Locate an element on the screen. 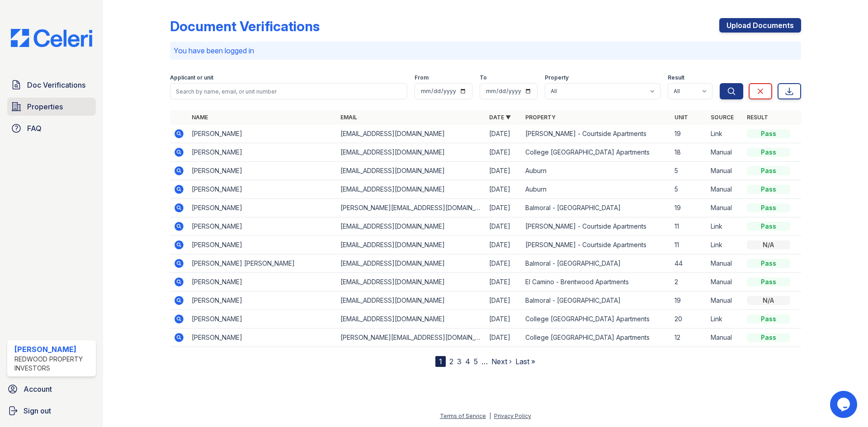 Image resolution: width=868 pixels, height=427 pixels. span: Sign out is located at coordinates (37, 411).